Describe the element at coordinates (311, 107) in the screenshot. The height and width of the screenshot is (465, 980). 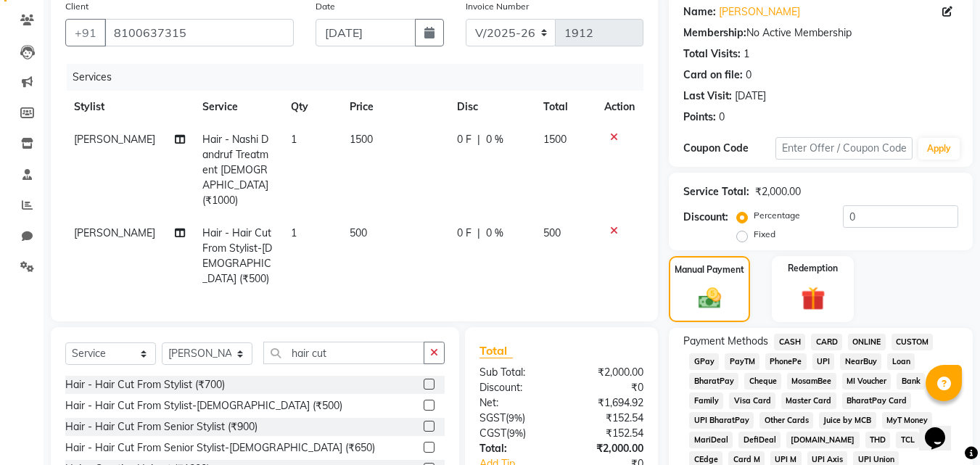
I see `th: Qty` at that location.